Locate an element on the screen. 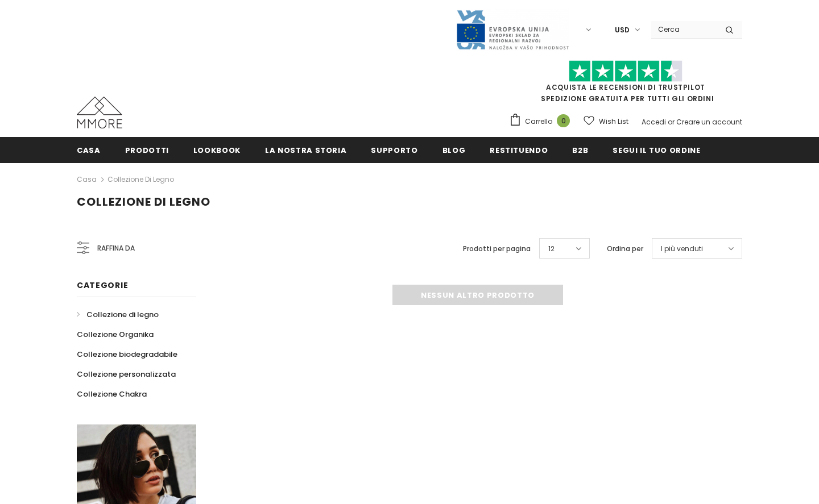 The height and width of the screenshot is (504, 819). a: Acquista le recensioni di TrustPilot is located at coordinates (626, 87).